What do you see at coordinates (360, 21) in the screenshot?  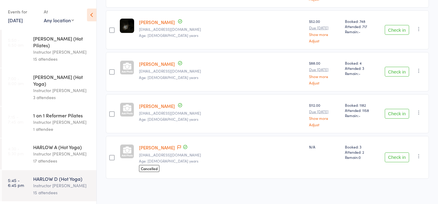 I see `span: Booked: 748` at bounding box center [360, 21].